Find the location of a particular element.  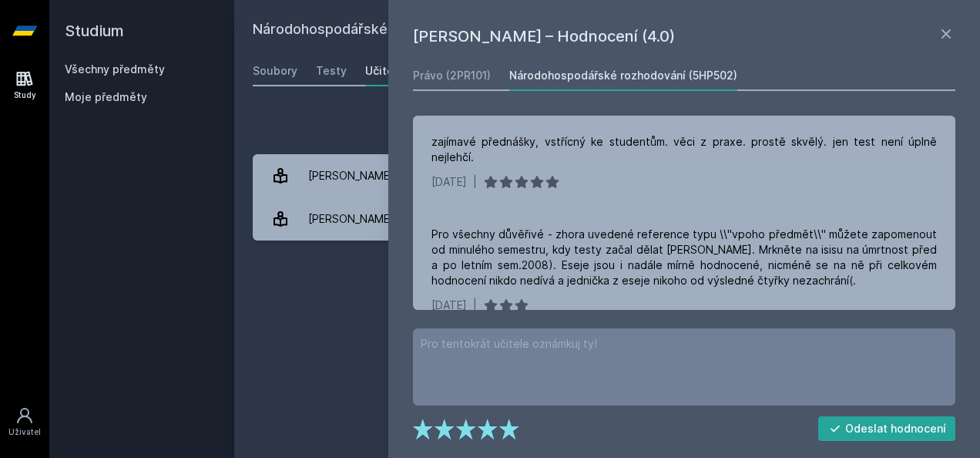

div: Učitelé is located at coordinates (384, 71).